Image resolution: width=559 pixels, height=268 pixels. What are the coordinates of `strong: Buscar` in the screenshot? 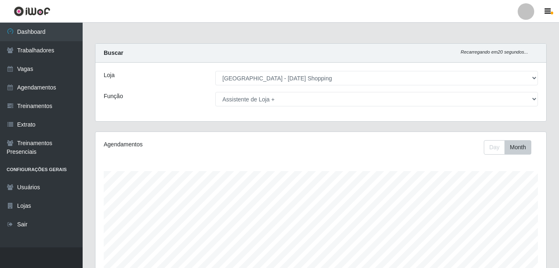 It's located at (113, 53).